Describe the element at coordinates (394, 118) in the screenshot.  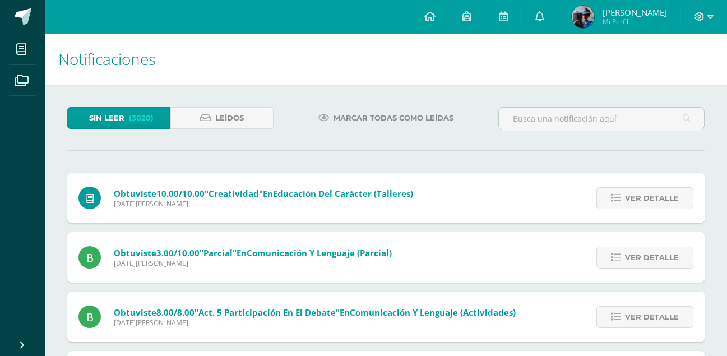
I see `span: Marcar todas como leídas` at that location.